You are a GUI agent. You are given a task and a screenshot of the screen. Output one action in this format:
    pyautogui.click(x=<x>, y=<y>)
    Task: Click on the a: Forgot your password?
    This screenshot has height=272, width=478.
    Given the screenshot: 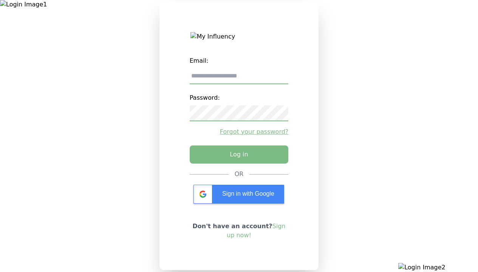 What is the action you would take?
    pyautogui.click(x=239, y=132)
    